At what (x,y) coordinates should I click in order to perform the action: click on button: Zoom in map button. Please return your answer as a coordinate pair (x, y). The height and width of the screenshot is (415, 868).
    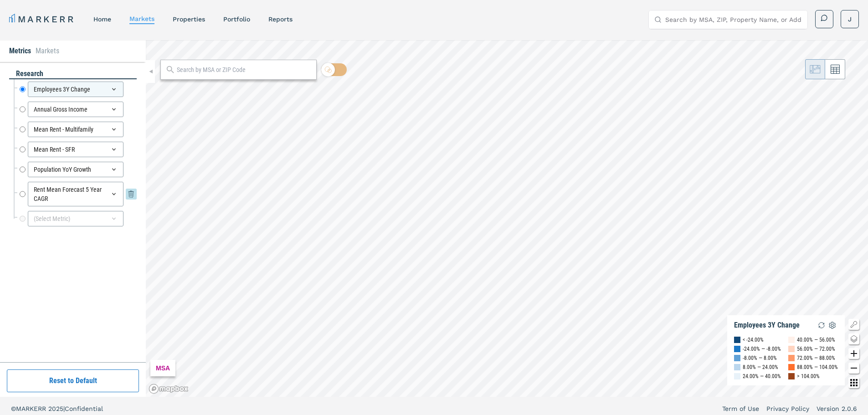
    Looking at the image, I should click on (854, 354).